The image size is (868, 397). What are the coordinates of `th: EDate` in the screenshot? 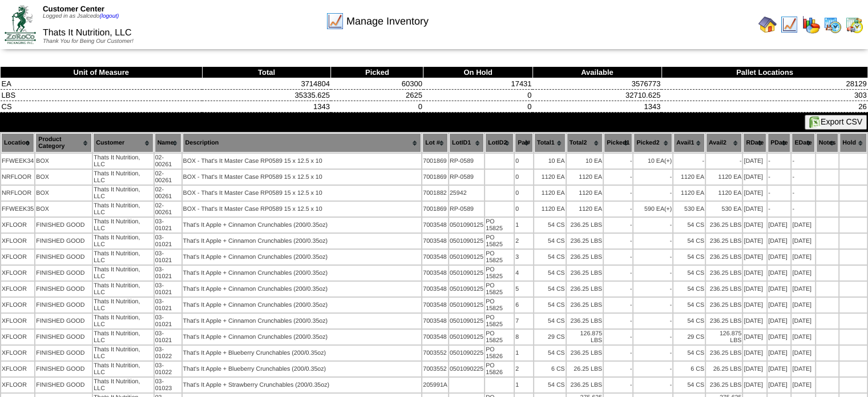 It's located at (803, 142).